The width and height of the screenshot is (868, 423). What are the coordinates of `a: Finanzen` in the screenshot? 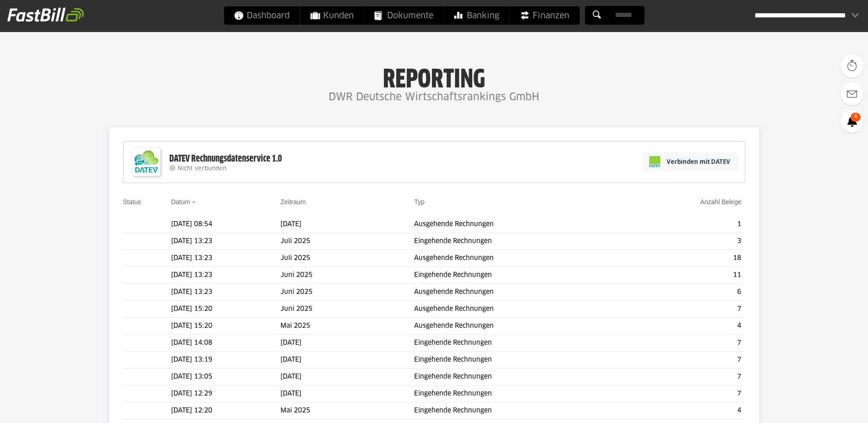 It's located at (545, 16).